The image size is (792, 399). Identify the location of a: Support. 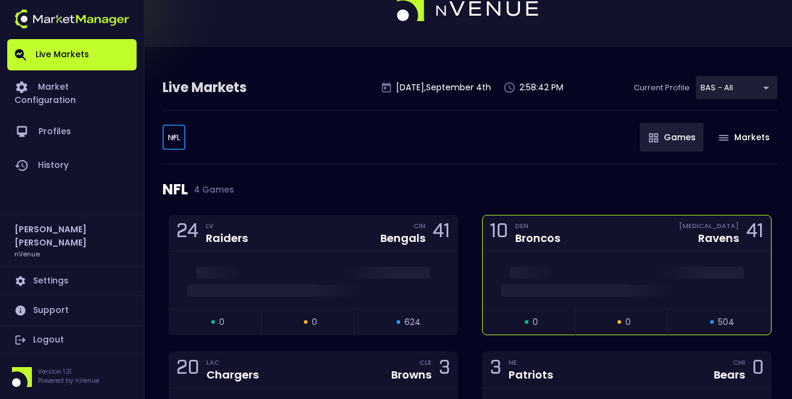
(72, 311).